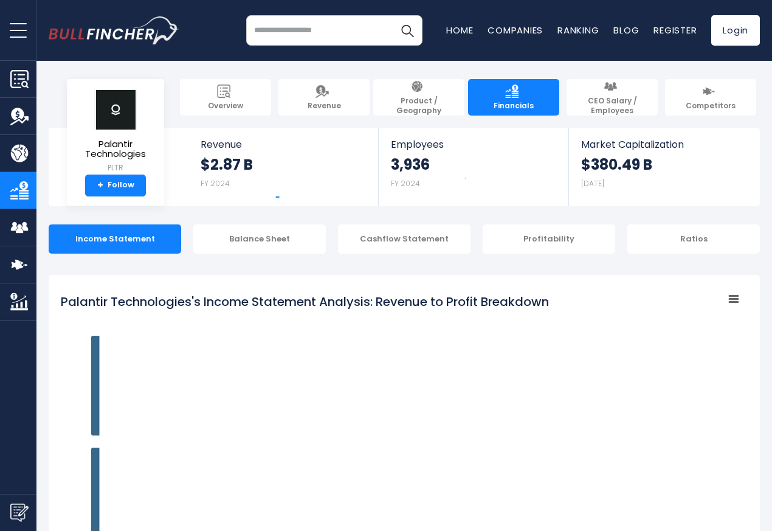 The width and height of the screenshot is (772, 531). What do you see at coordinates (283, 167) in the screenshot?
I see `a: Revenue $2.87 B FY 2024` at bounding box center [283, 167].